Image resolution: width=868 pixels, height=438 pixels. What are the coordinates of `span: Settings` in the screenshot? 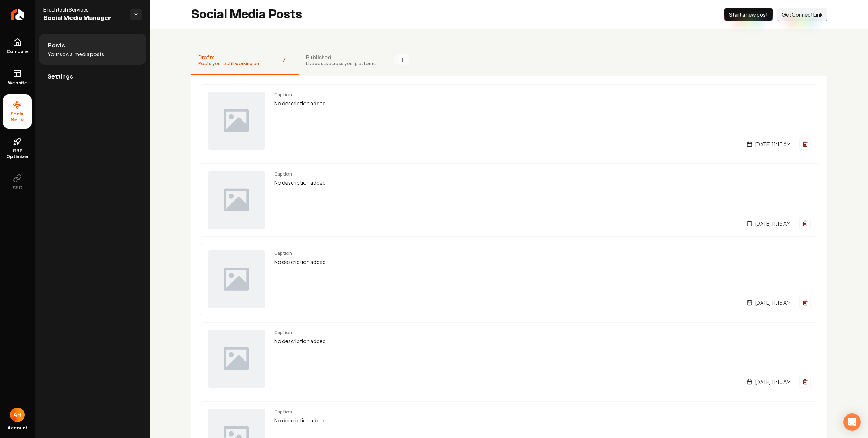 It's located at (61, 76).